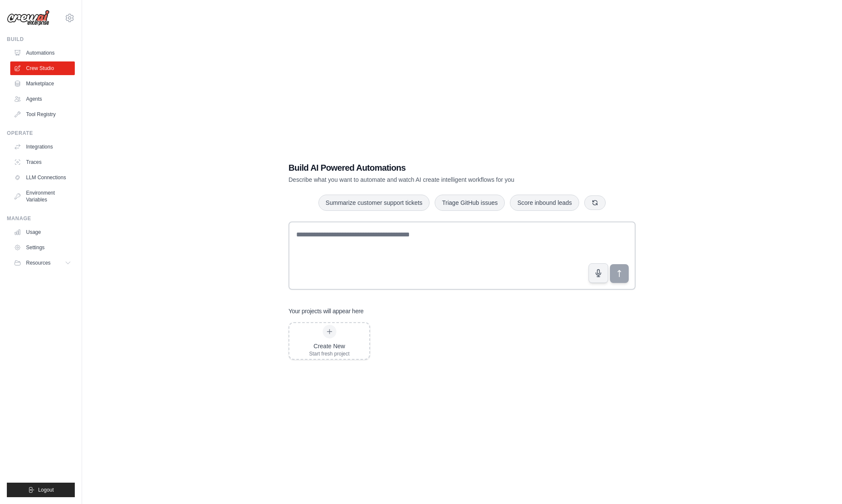 The width and height of the screenshot is (842, 504). What do you see at coordinates (43, 196) in the screenshot?
I see `a: Environment Variables` at bounding box center [43, 196].